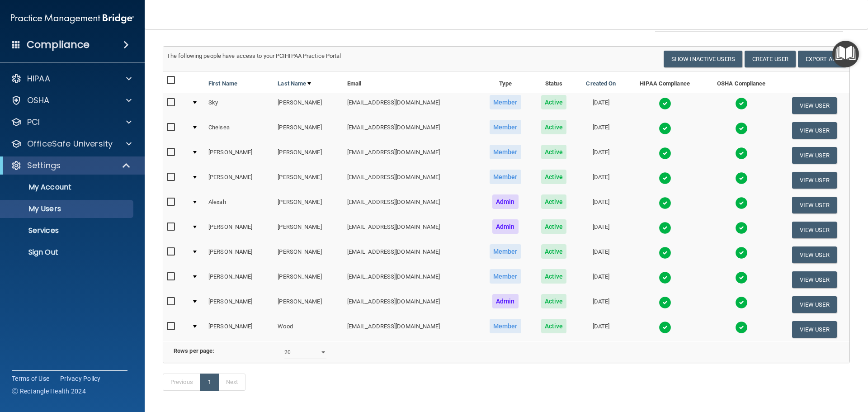 The width and height of the screenshot is (868, 412). I want to click on span: Ⓒ Rectangle Health 2024, so click(49, 392).